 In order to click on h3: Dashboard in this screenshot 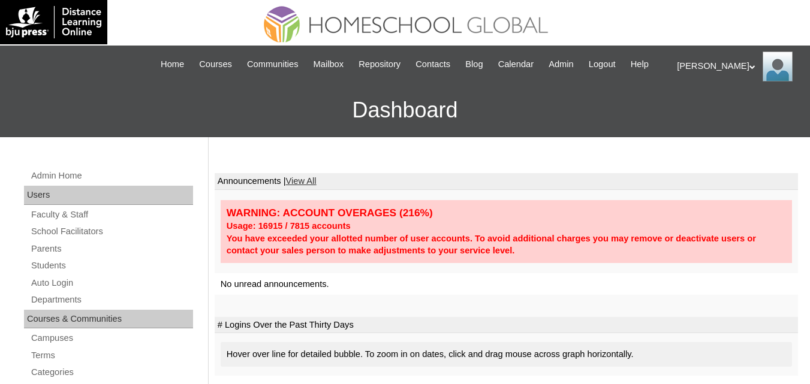, I will do `click(405, 110)`.